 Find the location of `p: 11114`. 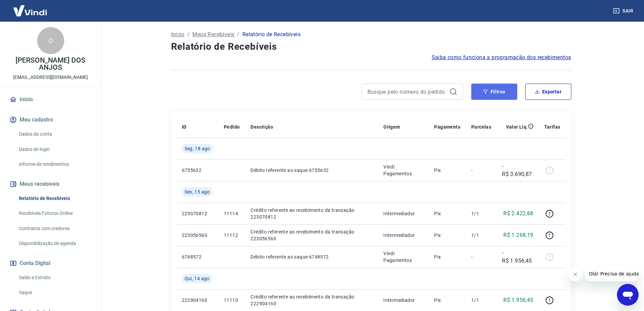

p: 11114 is located at coordinates (232, 213).